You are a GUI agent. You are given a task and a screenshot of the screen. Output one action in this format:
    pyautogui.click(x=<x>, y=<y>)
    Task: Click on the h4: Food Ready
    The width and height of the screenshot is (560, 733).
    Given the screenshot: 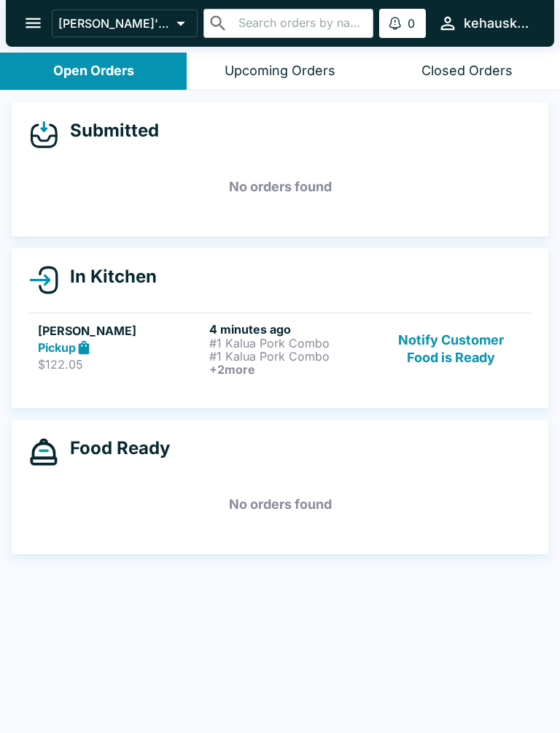 What is the action you would take?
    pyautogui.click(x=114, y=448)
    